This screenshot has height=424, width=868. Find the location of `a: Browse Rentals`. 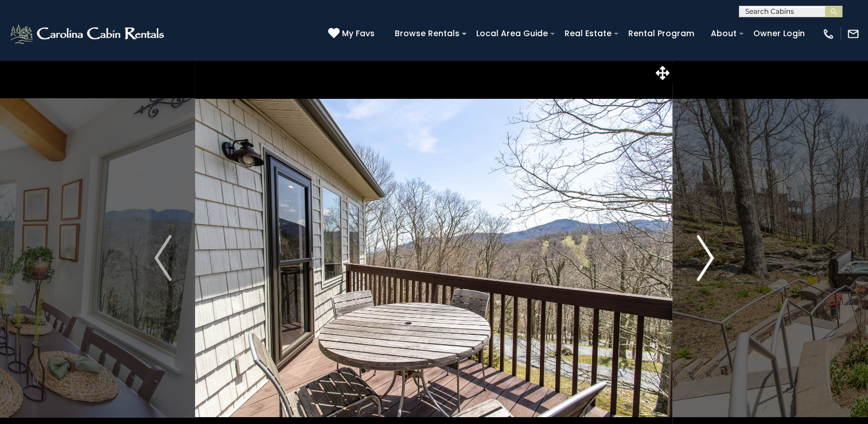

a: Browse Rentals is located at coordinates (427, 33).